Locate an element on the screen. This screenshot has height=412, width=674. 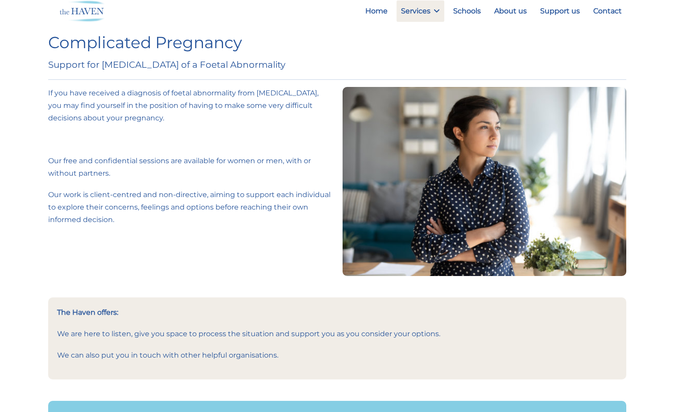
strong: The Haven offers: is located at coordinates (87, 312).